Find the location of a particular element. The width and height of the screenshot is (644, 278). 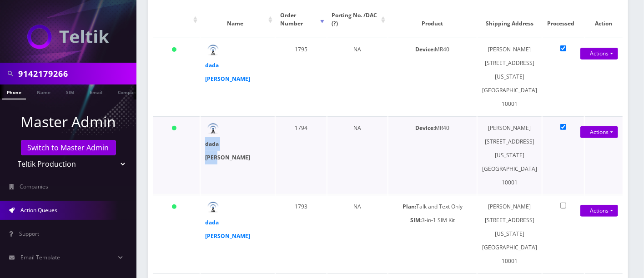

input: Search in Company is located at coordinates (76, 74).